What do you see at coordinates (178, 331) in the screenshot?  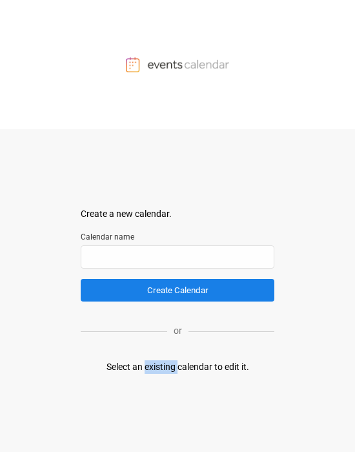 I see `p: or` at bounding box center [178, 331].